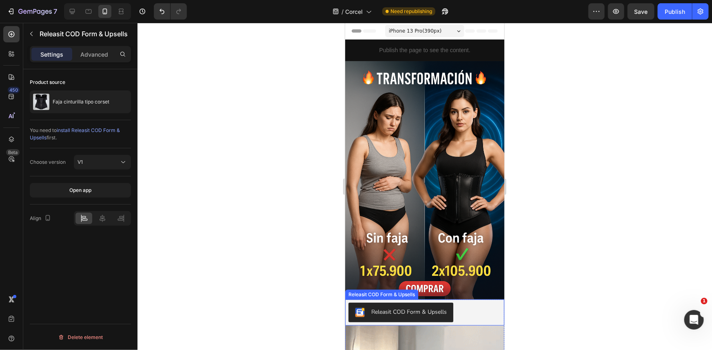  Describe the element at coordinates (80, 338) in the screenshot. I see `button: Delete element` at that location.